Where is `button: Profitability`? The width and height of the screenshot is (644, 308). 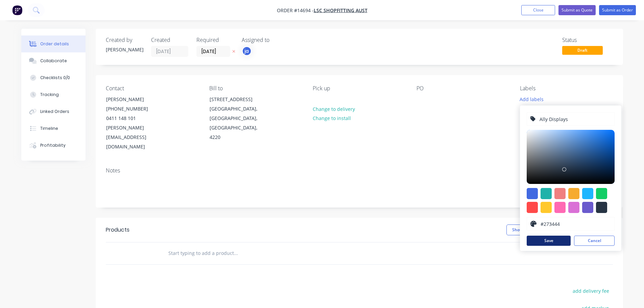 button: Profitability is located at coordinates (54, 146).